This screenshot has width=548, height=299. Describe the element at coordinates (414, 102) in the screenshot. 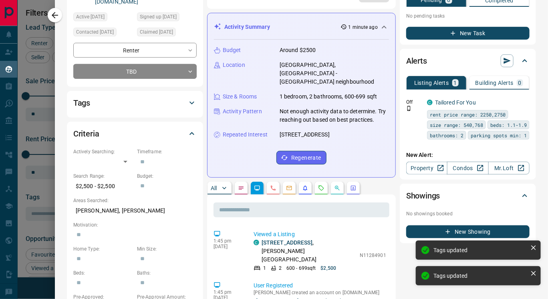

I see `p: Off` at that location.